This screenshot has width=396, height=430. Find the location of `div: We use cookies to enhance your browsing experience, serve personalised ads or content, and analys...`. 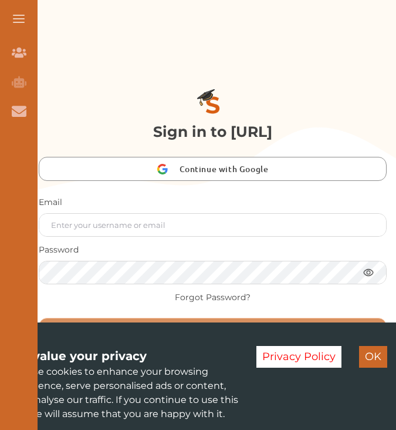

div: We use cookies to enhance your browsing experience, serve personalised ads or content, and analys... is located at coordinates (124, 384).